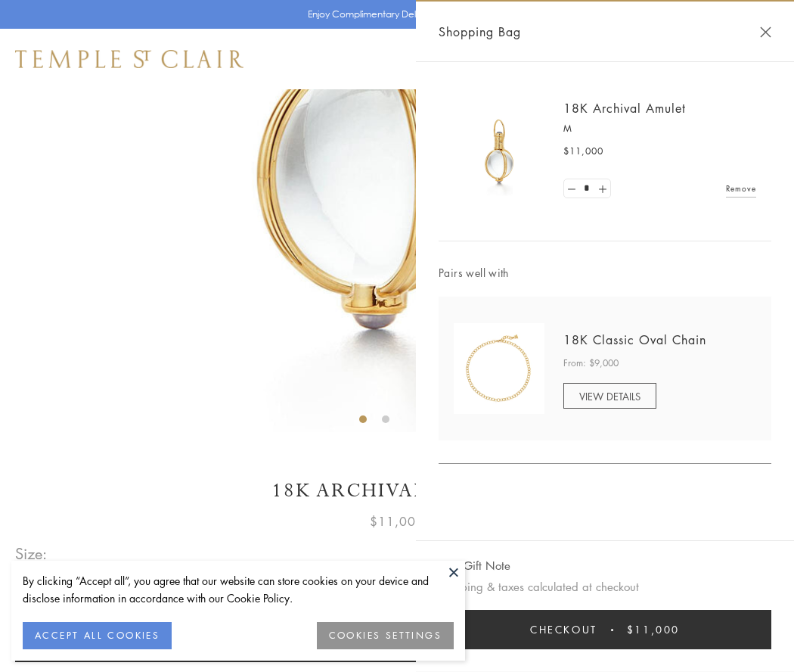 The image size is (794, 672). What do you see at coordinates (397, 491) in the screenshot?
I see `h1: 18K Archival Amulet` at bounding box center [397, 491].